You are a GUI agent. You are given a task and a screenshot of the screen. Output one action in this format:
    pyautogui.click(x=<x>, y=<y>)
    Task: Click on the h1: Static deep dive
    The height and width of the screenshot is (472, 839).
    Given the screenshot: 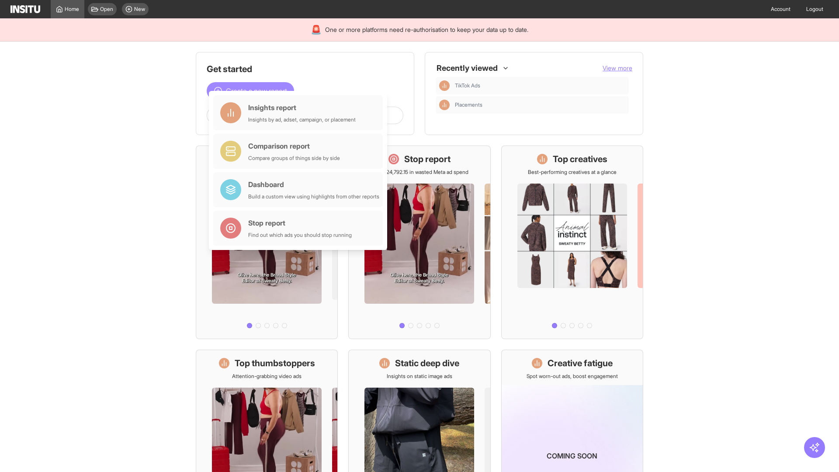 What is the action you would take?
    pyautogui.click(x=427, y=363)
    